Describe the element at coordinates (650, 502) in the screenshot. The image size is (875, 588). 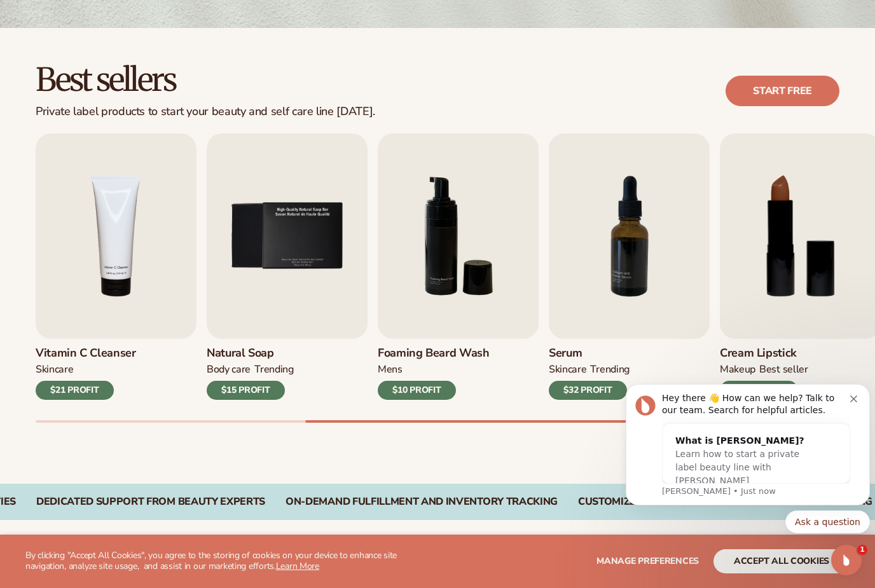
I see `div: CUSTOMIZE 450+ PRODUCTS` at that location.